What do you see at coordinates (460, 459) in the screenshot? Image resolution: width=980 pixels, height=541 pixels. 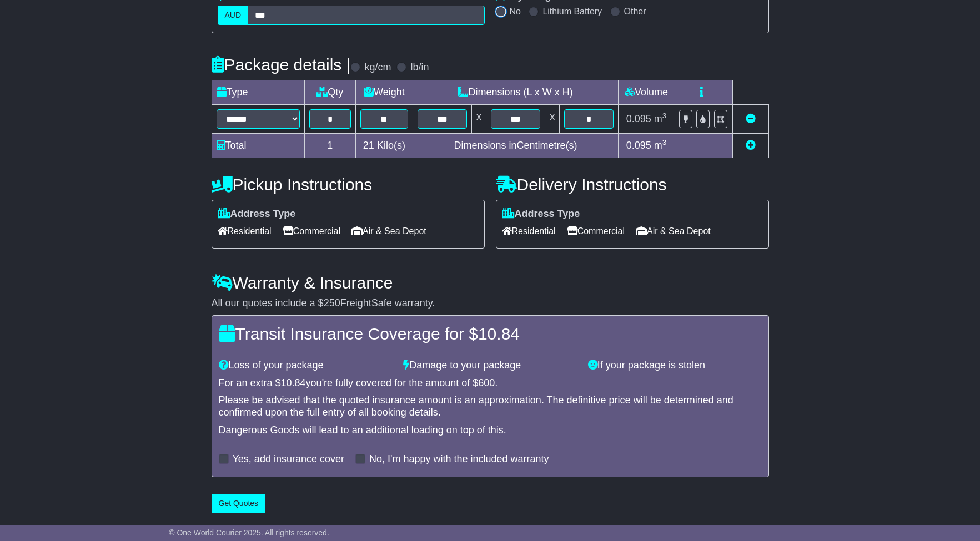 I see `label: No, I'm happy with the included warranty` at bounding box center [460, 459].